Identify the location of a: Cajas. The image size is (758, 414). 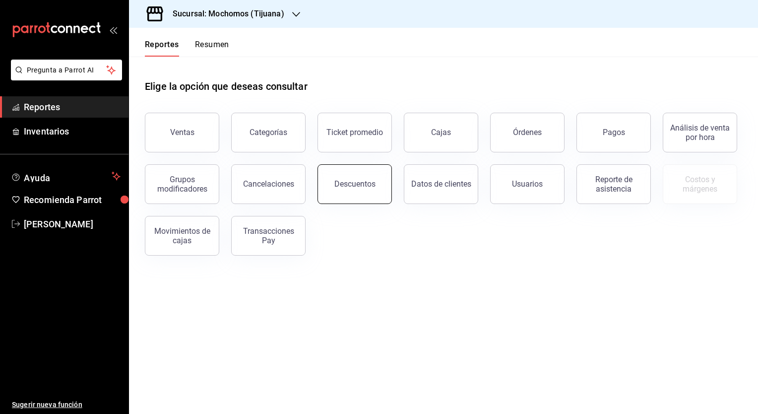
(441, 133).